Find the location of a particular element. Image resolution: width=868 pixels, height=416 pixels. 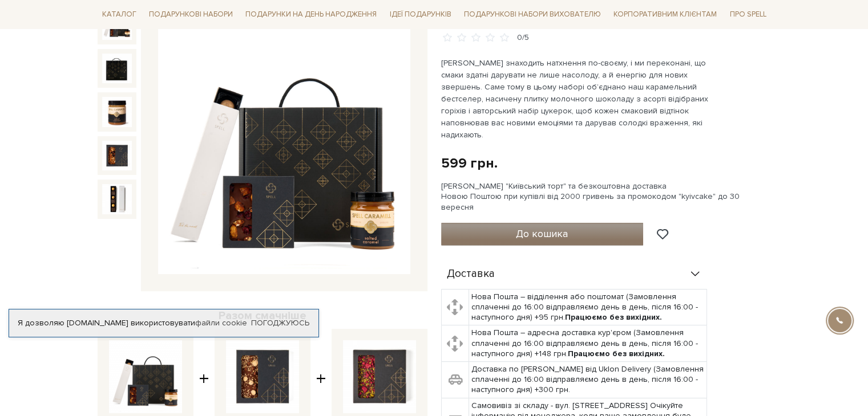

div: 0/5 is located at coordinates (523, 38).